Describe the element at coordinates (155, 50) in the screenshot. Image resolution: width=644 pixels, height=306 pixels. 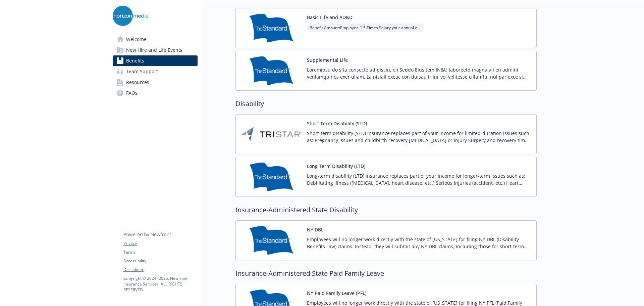
I see `a: New Hire and Life Events` at that location.